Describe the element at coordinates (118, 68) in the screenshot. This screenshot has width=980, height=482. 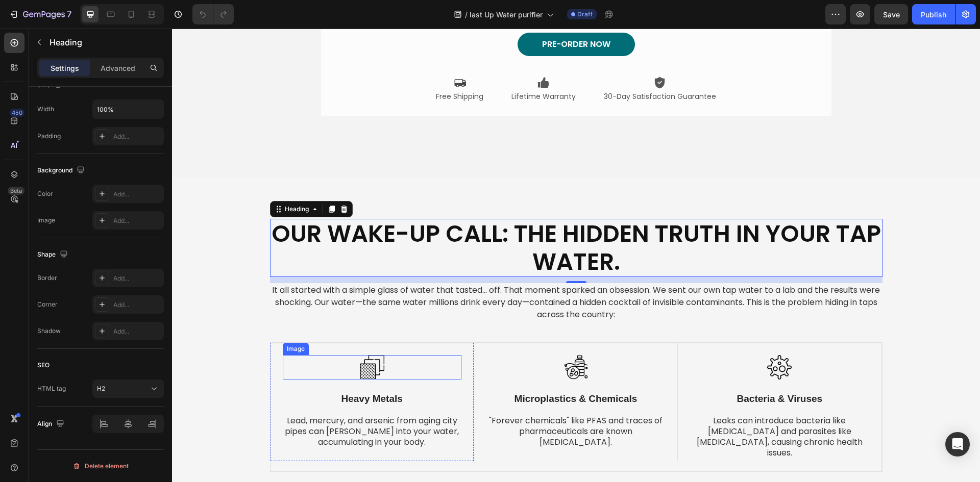
I see `p: Advanced` at that location.